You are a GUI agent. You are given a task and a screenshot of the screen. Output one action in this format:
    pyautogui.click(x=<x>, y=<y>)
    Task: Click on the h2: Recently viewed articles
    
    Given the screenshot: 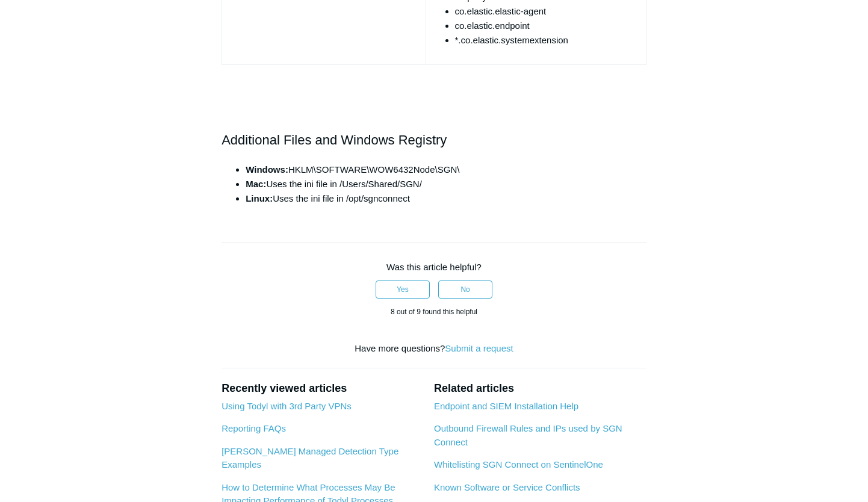 What is the action you would take?
    pyautogui.click(x=321, y=389)
    